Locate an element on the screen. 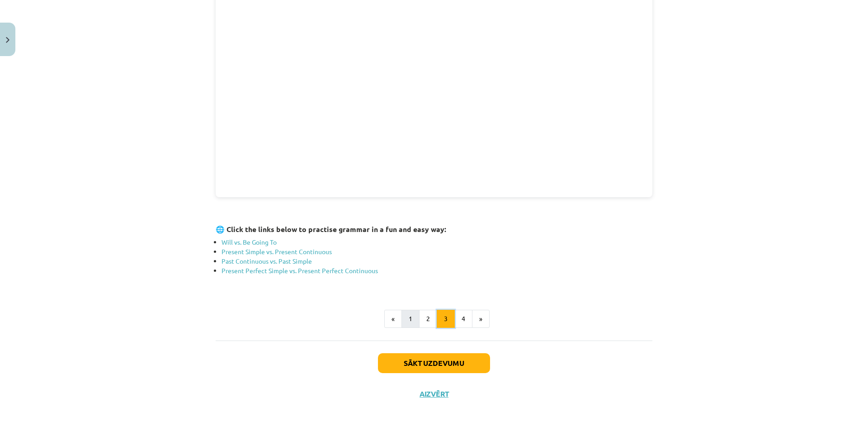  nav: Page navigation example is located at coordinates (434, 319).